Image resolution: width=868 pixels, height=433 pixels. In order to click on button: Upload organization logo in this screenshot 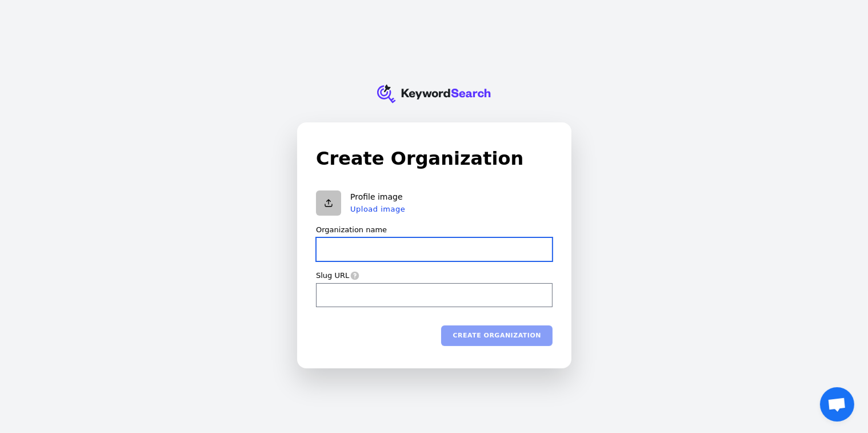, I will do `click(328, 203)`.